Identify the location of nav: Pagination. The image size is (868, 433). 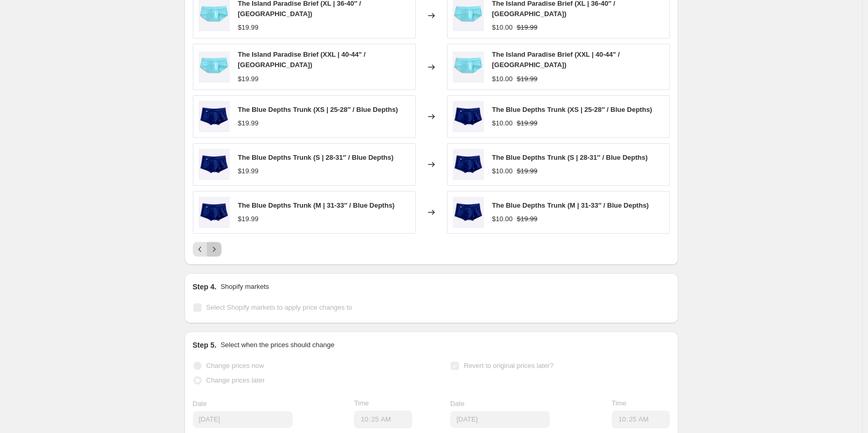
(206, 249).